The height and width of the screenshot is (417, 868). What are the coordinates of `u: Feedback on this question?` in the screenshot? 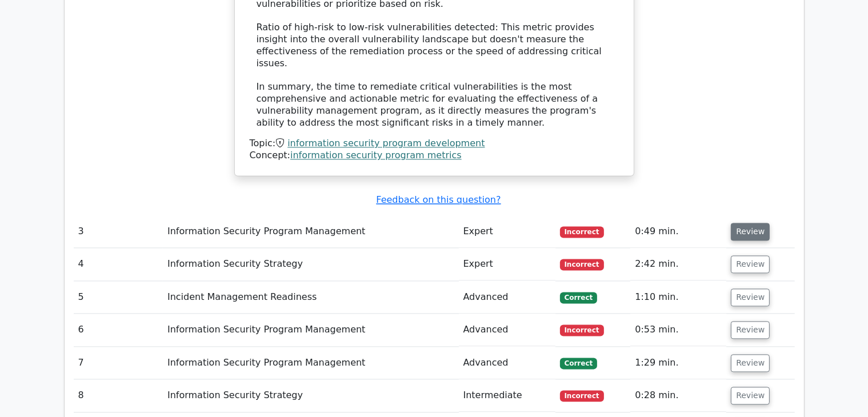 It's located at (438, 199).